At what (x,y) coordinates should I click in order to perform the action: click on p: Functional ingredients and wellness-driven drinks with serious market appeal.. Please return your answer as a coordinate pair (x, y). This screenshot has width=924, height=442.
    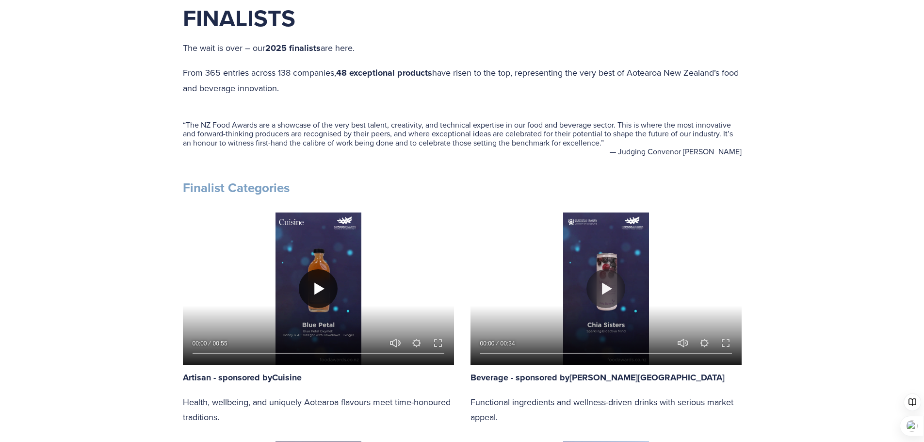
    Looking at the image, I should click on (606, 409).